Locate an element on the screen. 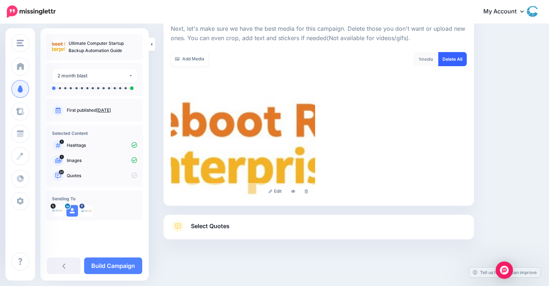 Image resolution: width=549 pixels, height=286 pixels. a: My Account is located at coordinates (507, 12).